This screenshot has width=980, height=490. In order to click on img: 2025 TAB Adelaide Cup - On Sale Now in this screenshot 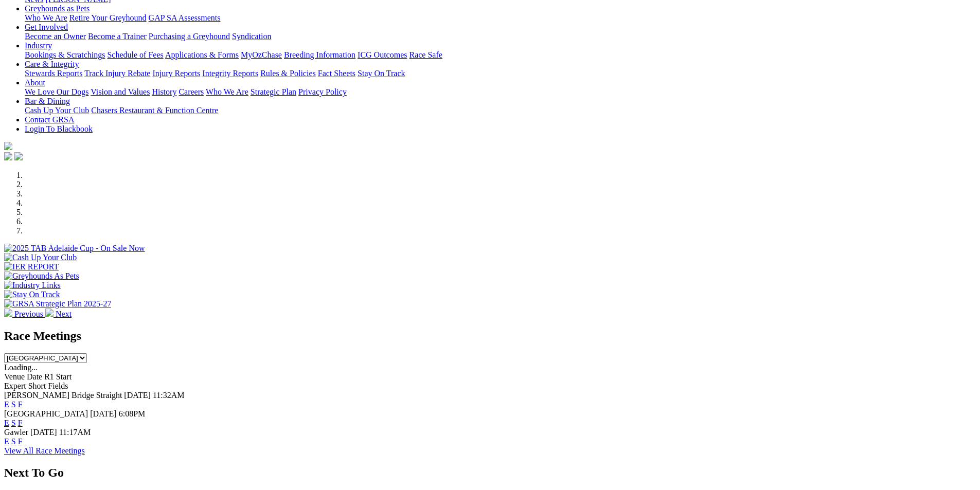, I will do `click(74, 248)`.